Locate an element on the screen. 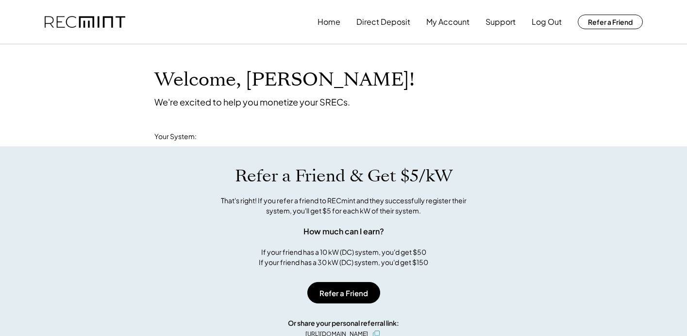 This screenshot has width=687, height=336. button: Support is located at coordinates (501, 22).